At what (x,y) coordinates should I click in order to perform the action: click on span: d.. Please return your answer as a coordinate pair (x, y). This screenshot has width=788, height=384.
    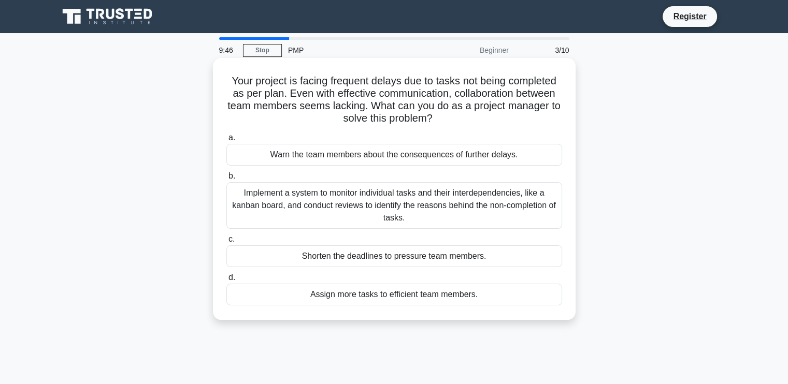
    Looking at the image, I should click on (232, 277).